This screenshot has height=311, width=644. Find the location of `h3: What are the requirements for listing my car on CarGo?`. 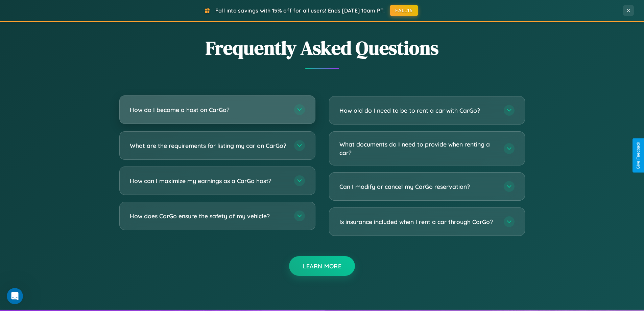

h3: What are the requirements for listing my car on CarGo? is located at coordinates (209, 146).